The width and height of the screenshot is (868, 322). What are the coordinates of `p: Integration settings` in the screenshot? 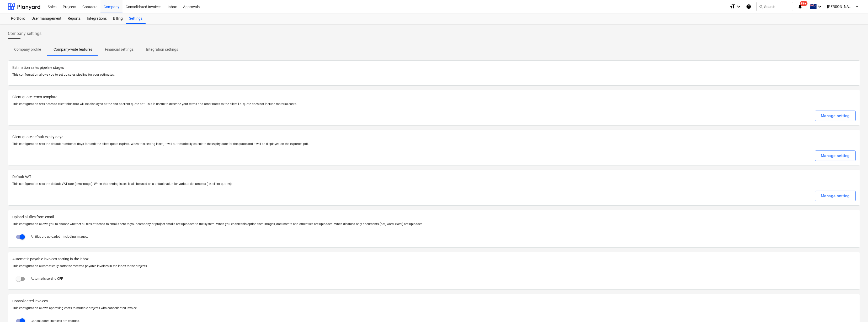 It's located at (162, 49).